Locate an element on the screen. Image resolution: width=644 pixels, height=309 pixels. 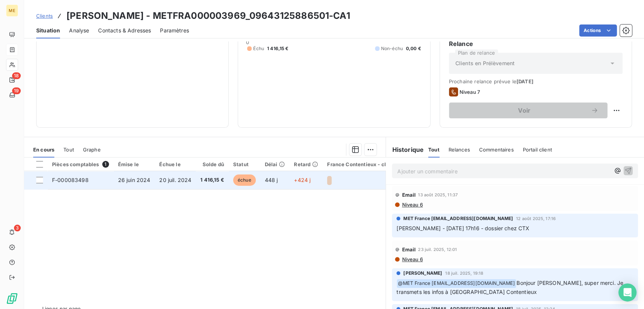
span: En cours is located at coordinates (44, 150).